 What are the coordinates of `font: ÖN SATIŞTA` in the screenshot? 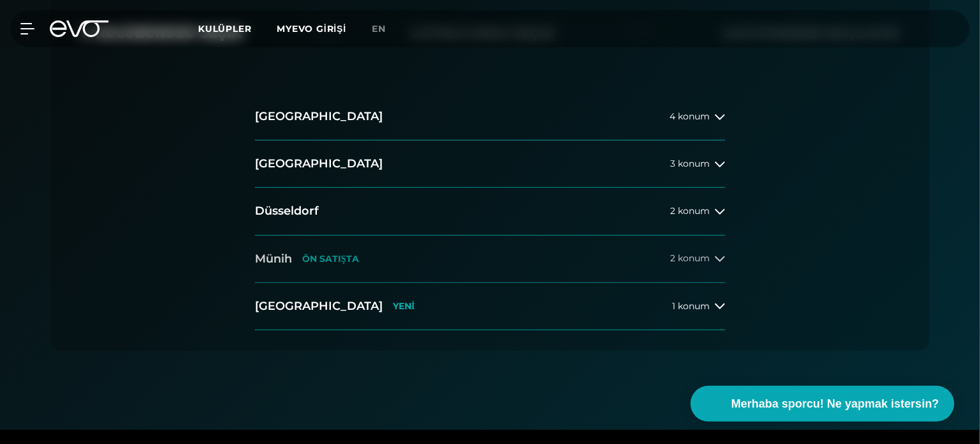 It's located at (330, 259).